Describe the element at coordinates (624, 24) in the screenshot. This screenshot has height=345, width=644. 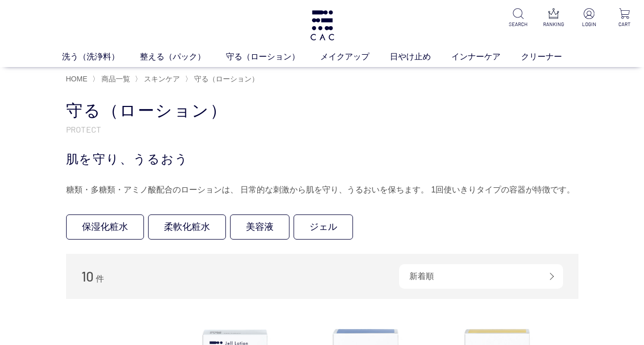
I see `p: CART` at that location.